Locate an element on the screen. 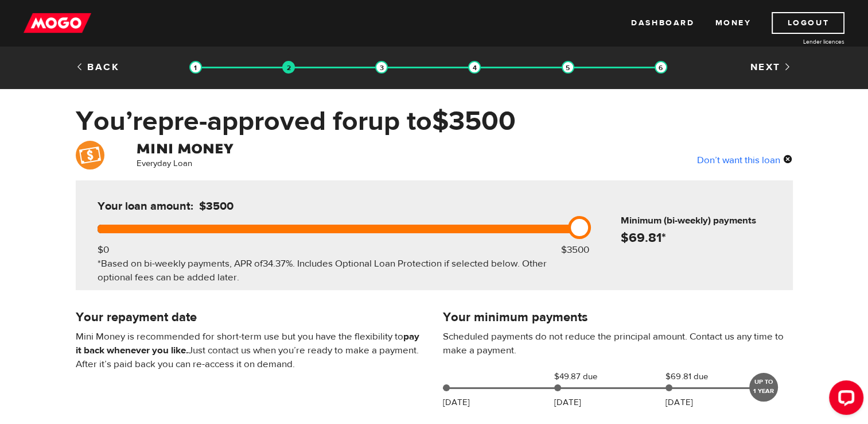  img: mogo_logo-11ee424be714fa7cbb0f0f49df9e16ec.png is located at coordinates (57, 23).